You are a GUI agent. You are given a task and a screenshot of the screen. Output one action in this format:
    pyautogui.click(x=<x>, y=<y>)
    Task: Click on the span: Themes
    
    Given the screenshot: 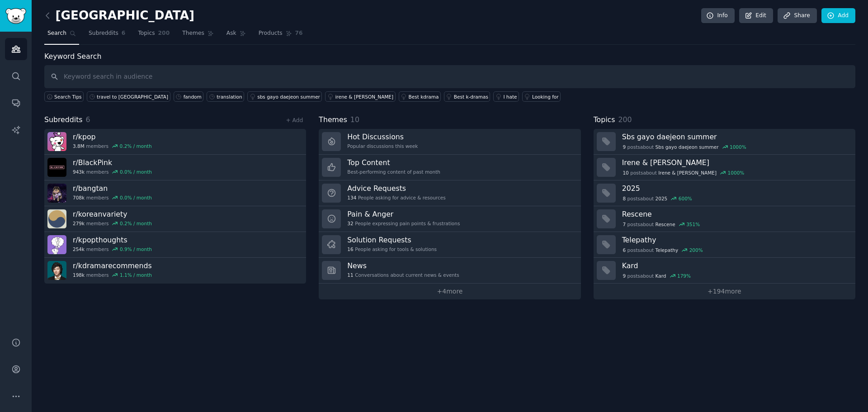 What is the action you would take?
    pyautogui.click(x=333, y=120)
    